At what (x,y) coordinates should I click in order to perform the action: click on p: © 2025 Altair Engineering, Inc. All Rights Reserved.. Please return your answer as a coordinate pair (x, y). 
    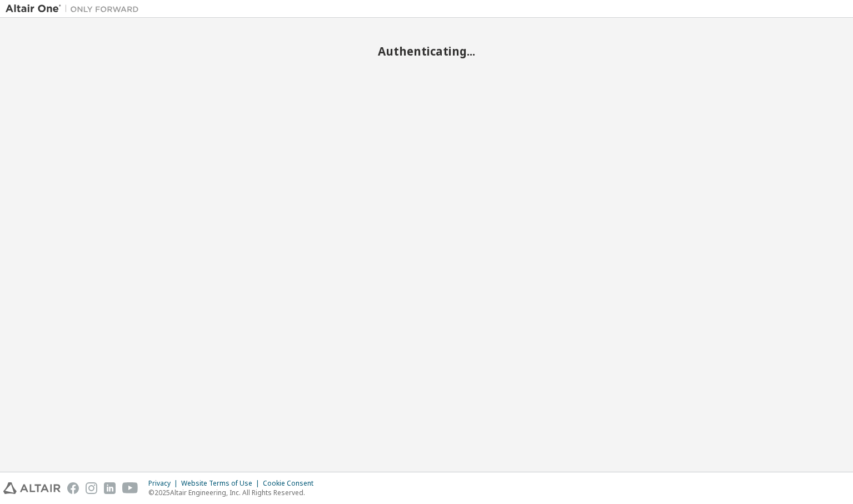
    Looking at the image, I should click on (234, 492).